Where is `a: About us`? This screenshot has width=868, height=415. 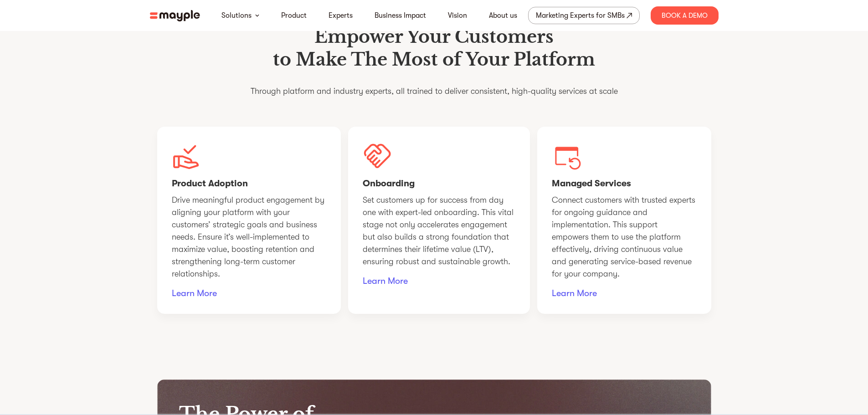
a: About us is located at coordinates (503, 16).